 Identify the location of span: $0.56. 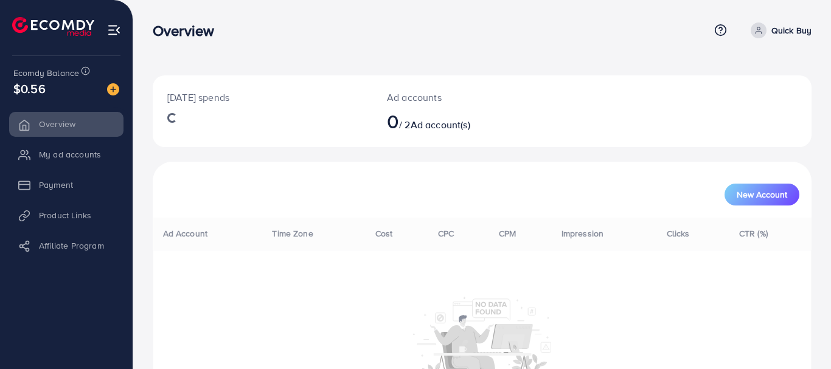
(29, 88).